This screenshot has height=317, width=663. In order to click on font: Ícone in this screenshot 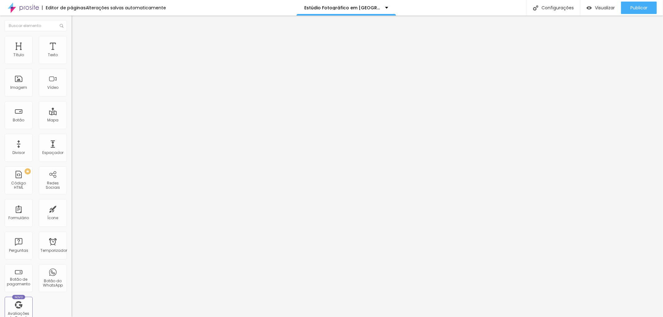, I will do `click(53, 218)`.